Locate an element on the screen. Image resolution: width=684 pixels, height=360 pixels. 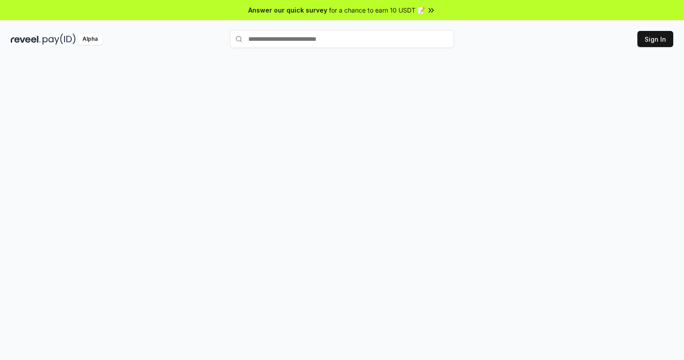
span: Answer our quick survey is located at coordinates (288, 10).